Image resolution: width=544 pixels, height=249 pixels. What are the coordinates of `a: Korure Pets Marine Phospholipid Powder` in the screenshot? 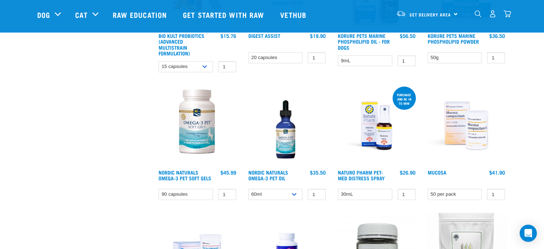 It's located at (453, 38).